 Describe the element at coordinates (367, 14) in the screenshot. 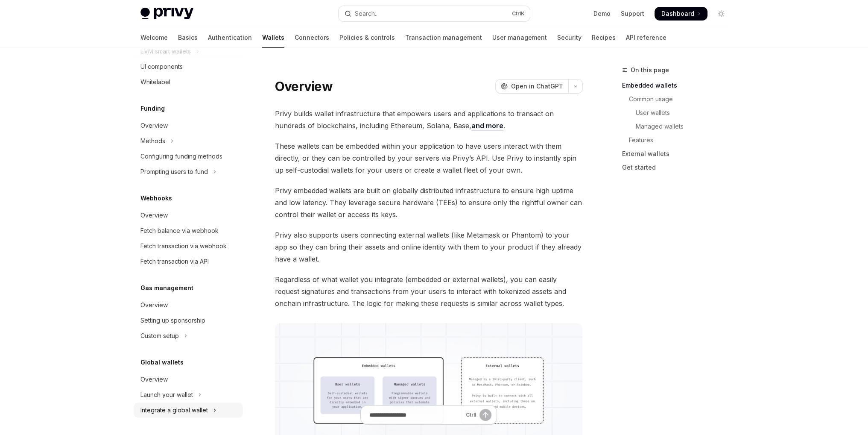

I see `div: Search...` at that location.